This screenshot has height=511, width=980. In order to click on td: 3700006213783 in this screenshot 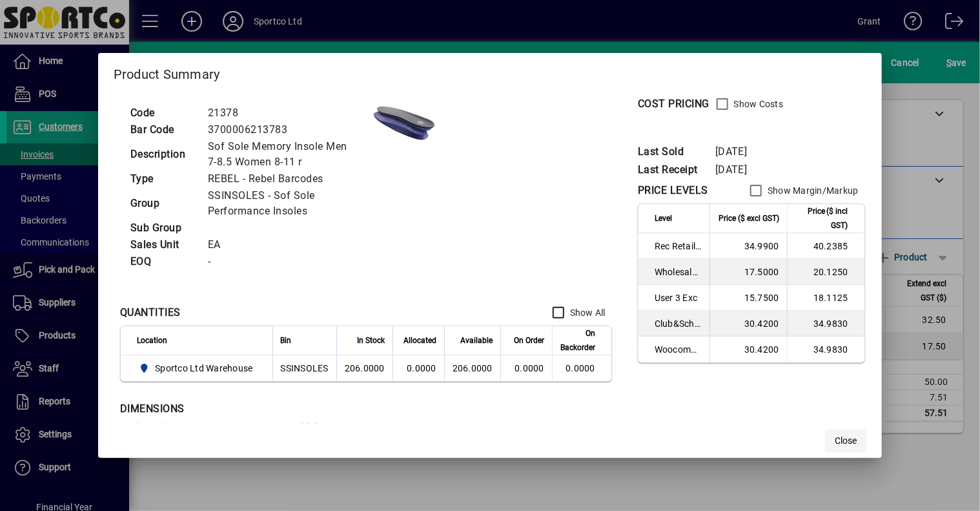, I will do `click(287, 130)`.